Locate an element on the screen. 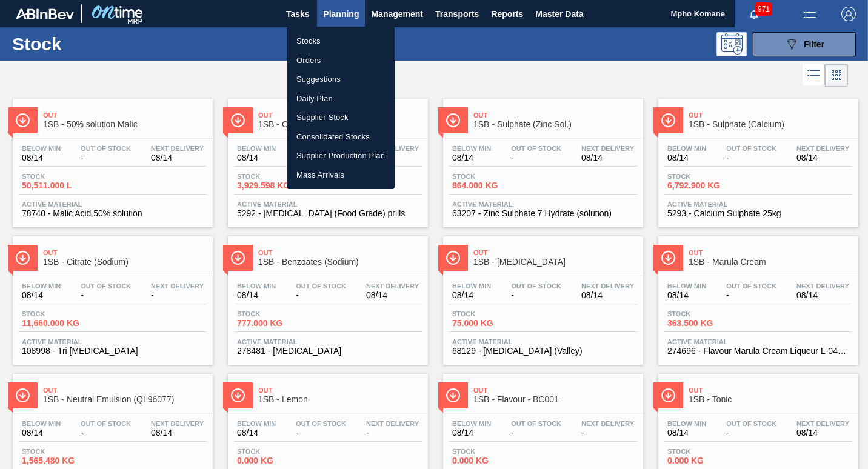  li: Daily Plan is located at coordinates (341, 99).